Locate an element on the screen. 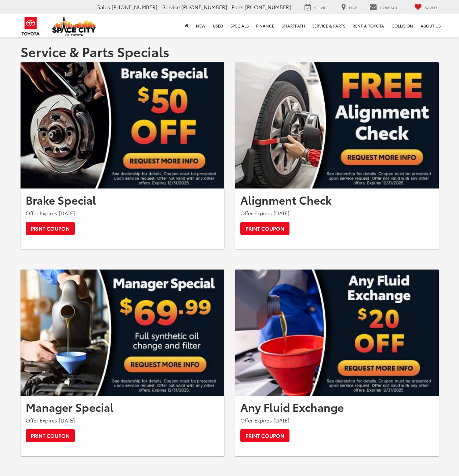  a: Service is located at coordinates (317, 7).